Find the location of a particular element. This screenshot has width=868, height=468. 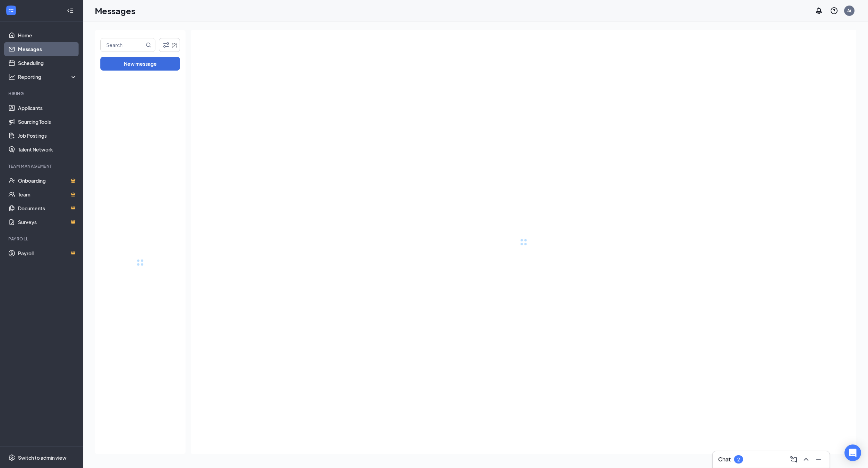

input: Search is located at coordinates (123, 45).